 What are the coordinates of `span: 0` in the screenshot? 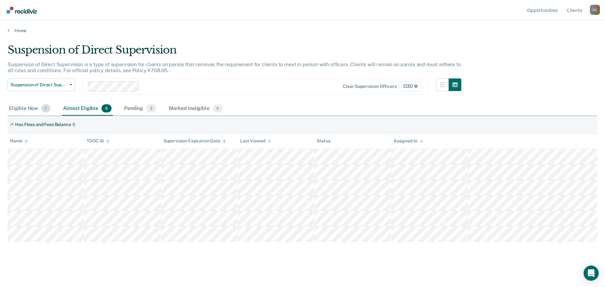 It's located at (218, 108).